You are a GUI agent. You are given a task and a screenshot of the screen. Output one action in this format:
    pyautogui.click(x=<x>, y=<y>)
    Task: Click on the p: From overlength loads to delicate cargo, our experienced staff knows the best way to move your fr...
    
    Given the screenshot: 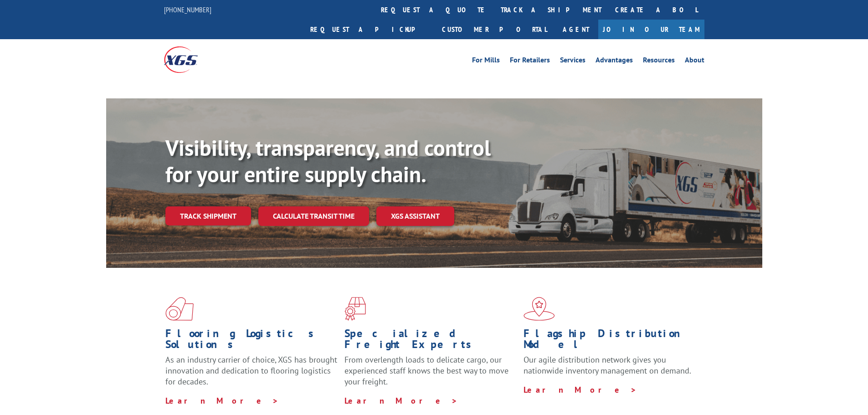 What is the action you would take?
    pyautogui.click(x=431, y=374)
    